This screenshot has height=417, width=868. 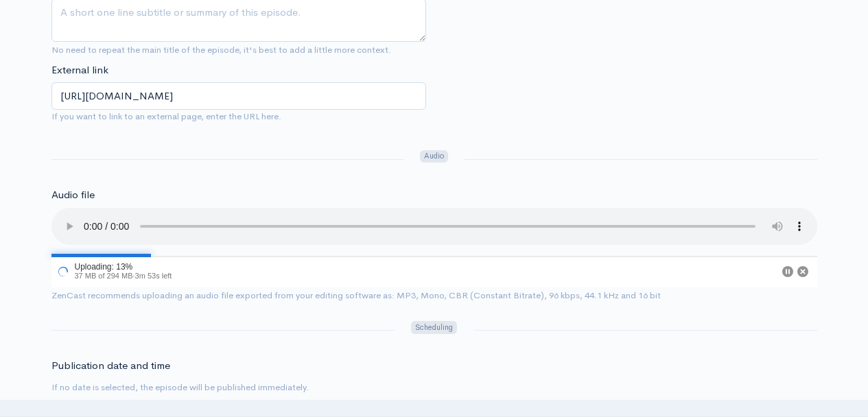 I want to click on div: Uploading: 13%, so click(x=123, y=267).